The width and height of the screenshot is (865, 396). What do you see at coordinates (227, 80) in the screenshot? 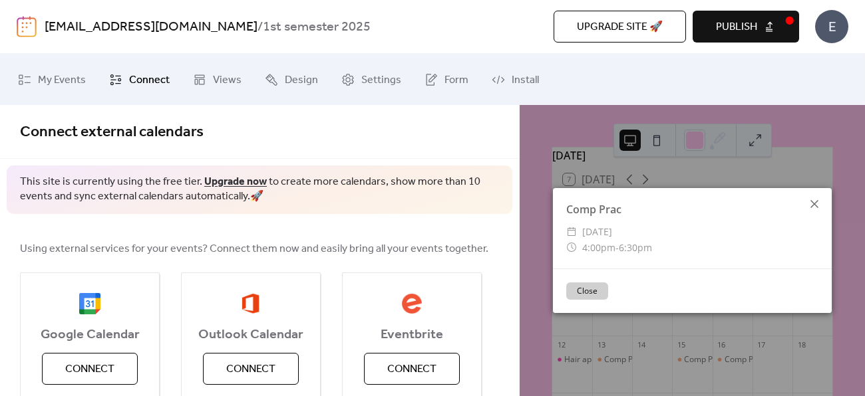
I see `span: Views` at bounding box center [227, 80].